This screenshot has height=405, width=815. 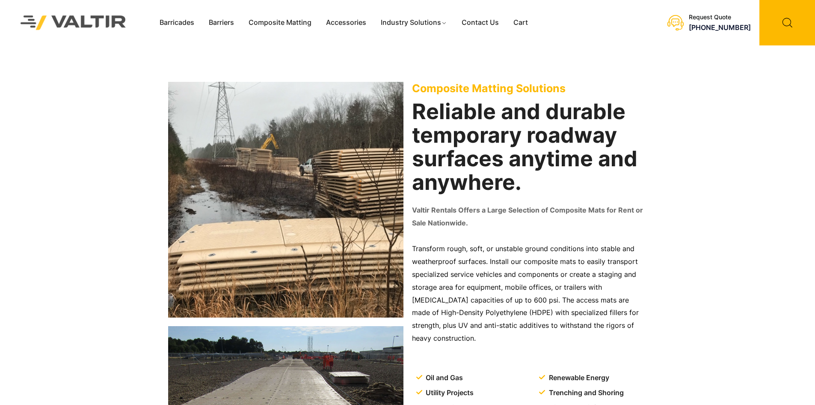 I want to click on p: Transform rough, soft, or unstable ground conditions into stable and weatherproof surfaces. Insta..., so click(x=530, y=293).